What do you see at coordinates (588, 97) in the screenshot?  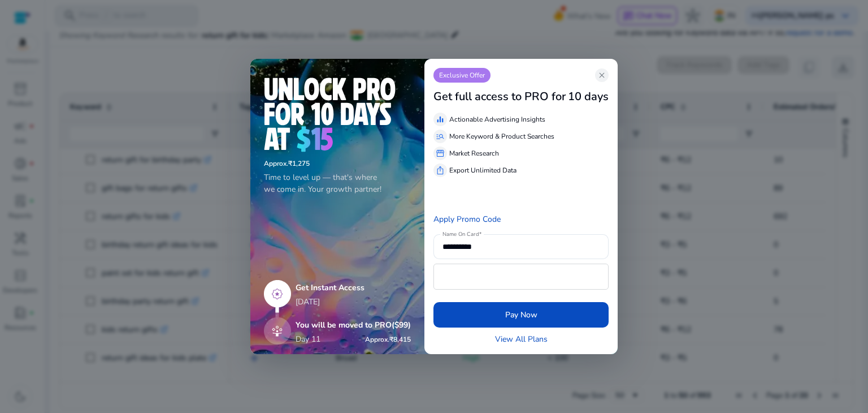 I see `h3: 10 days` at bounding box center [588, 97].